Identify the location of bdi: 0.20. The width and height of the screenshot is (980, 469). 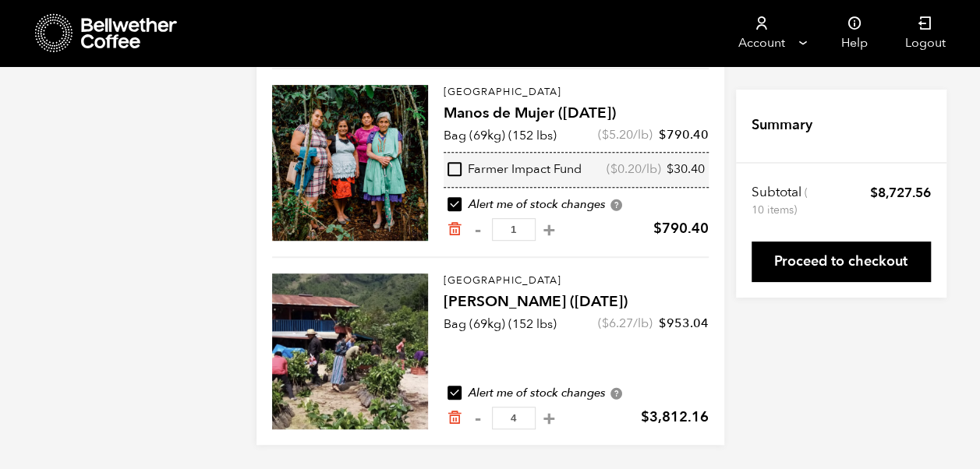
(627, 169).